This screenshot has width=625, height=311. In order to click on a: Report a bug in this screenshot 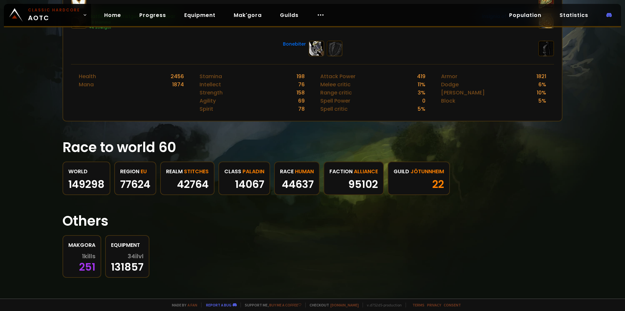, I will do `click(219, 305)`.